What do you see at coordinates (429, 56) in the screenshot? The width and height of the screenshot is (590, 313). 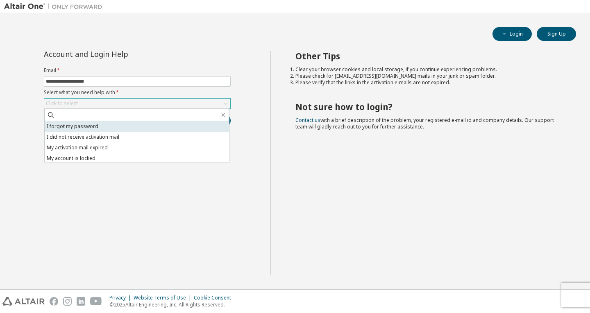 I see `h2: Other Tips` at bounding box center [429, 56].